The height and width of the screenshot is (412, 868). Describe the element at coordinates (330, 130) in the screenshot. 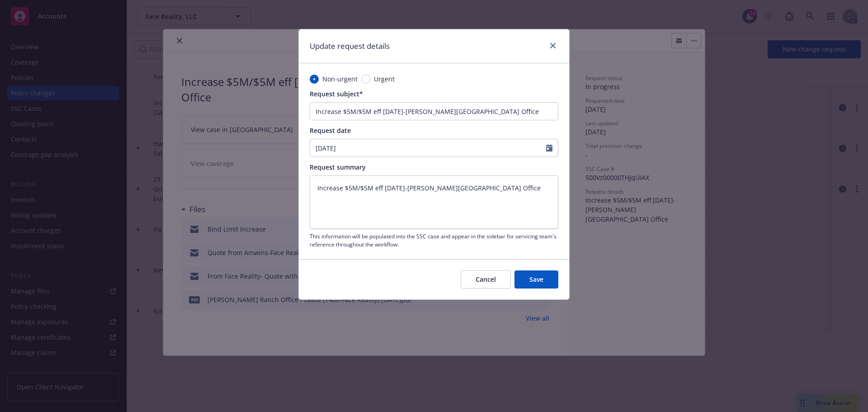

I see `span: Request date` at that location.